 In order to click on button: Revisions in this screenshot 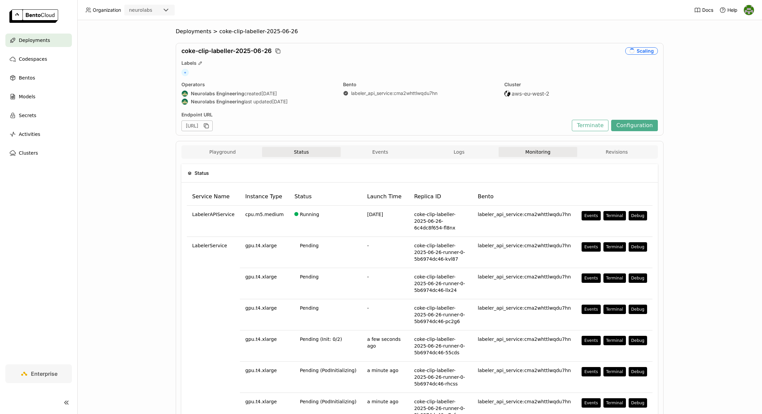, I will do `click(616, 152)`.